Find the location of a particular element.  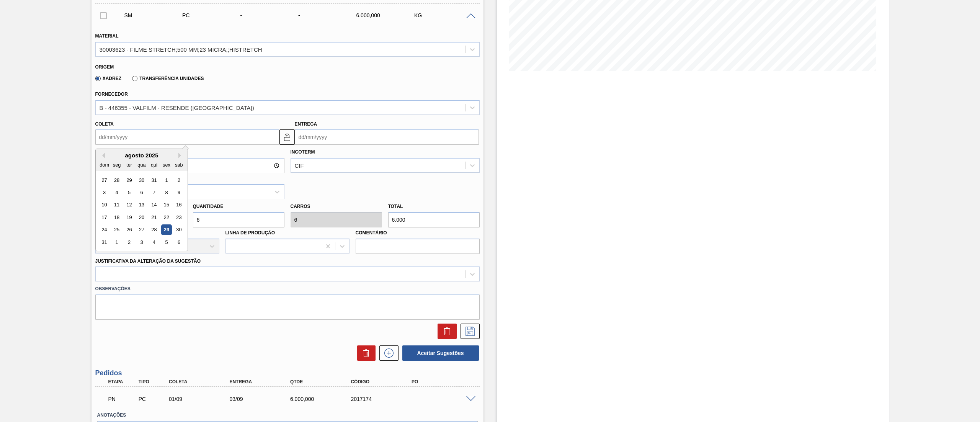

label: Origem is located at coordinates (104, 67).